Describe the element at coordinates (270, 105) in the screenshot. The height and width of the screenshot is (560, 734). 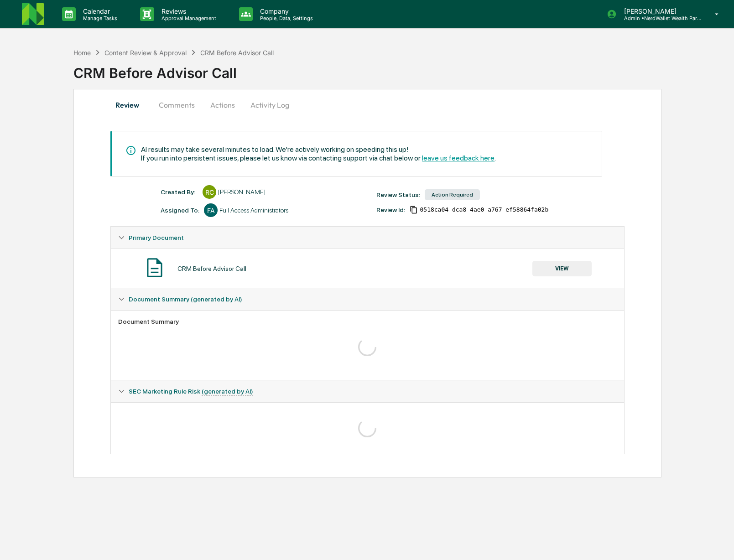
I see `button: Activity Log` at that location.